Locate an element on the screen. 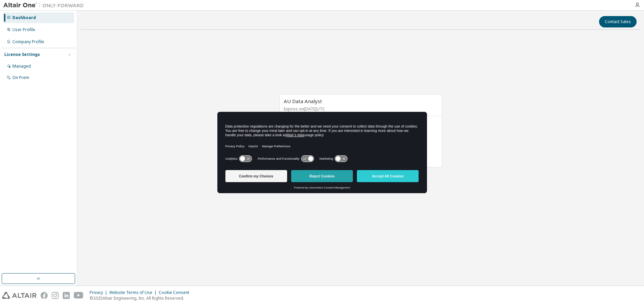 This screenshot has height=305, width=644. img: instagram.svg is located at coordinates (55, 296).